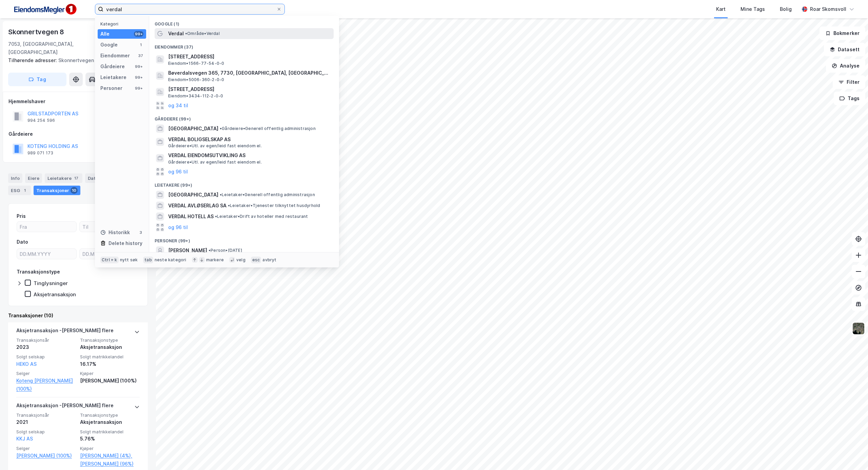  I want to click on button: Bokmerker, so click(842, 33).